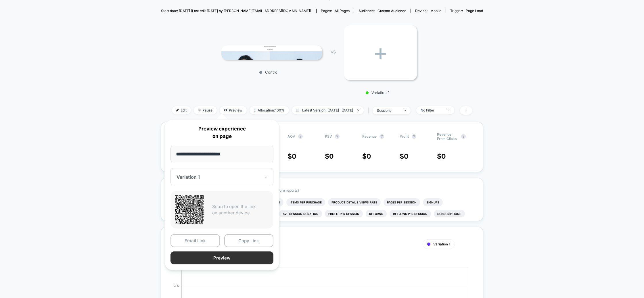 This screenshot has width=644, height=298. I want to click on li: Product Details Views Rate, so click(354, 202).